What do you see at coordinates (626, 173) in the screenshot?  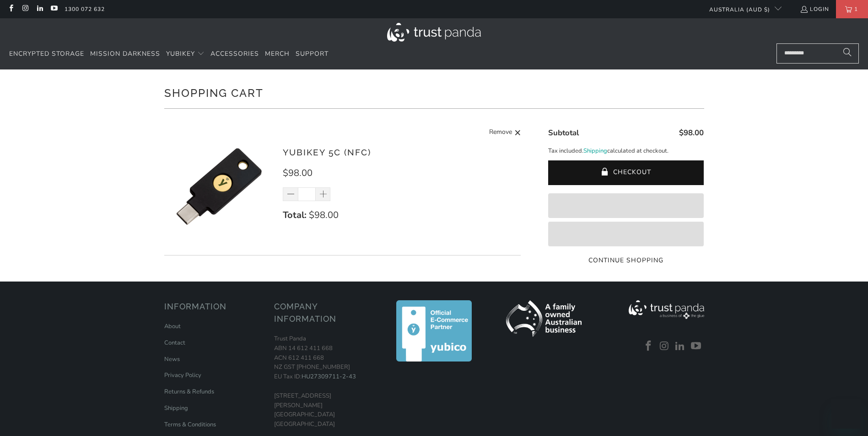 I see `button: Checkout` at bounding box center [626, 173].